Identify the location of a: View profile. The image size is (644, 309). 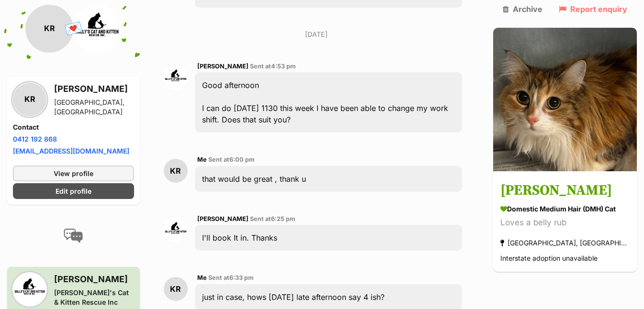
(73, 173).